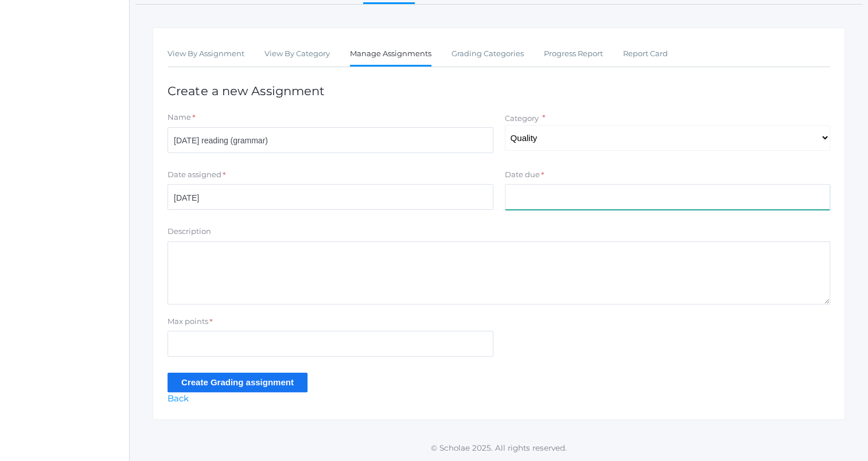 The image size is (868, 461). Describe the element at coordinates (573, 54) in the screenshot. I see `a: Progress Report` at that location.